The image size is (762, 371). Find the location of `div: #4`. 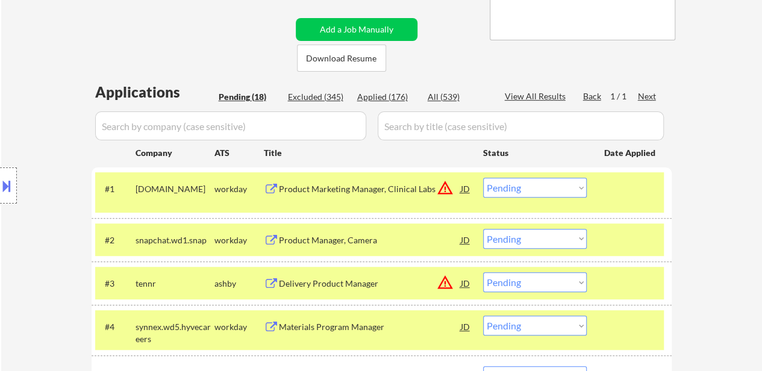

div: #4 is located at coordinates (115, 327).